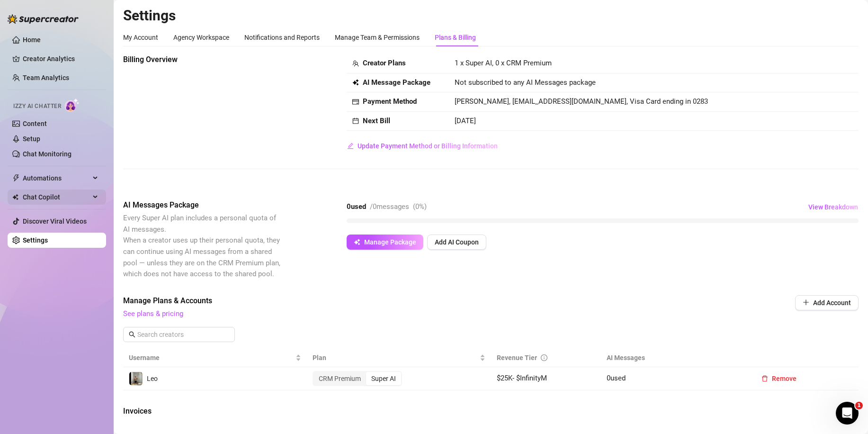 The width and height of the screenshot is (868, 434). Describe the element at coordinates (395, 358) in the screenshot. I see `span: Plan` at that location.